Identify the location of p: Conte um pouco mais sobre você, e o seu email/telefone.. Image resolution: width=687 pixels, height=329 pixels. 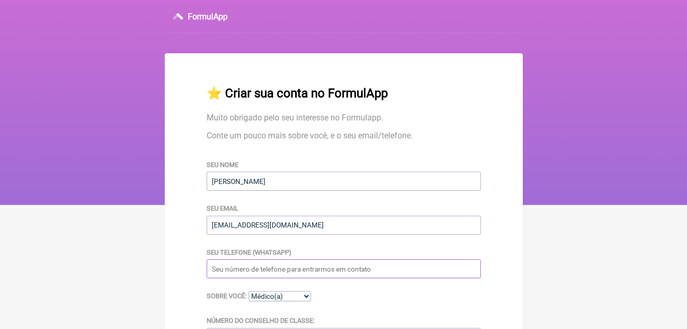
(344, 135).